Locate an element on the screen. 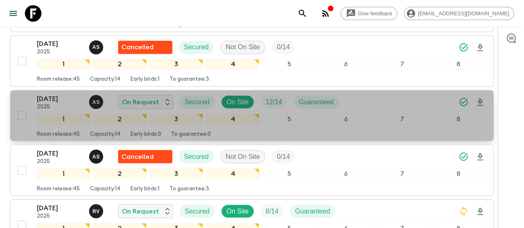  p: To guarantee: 0 is located at coordinates (191, 134).